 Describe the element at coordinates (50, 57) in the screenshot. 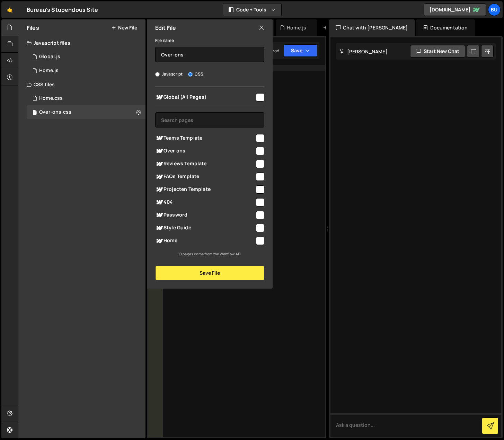

I see `div: Global.js` at that location.